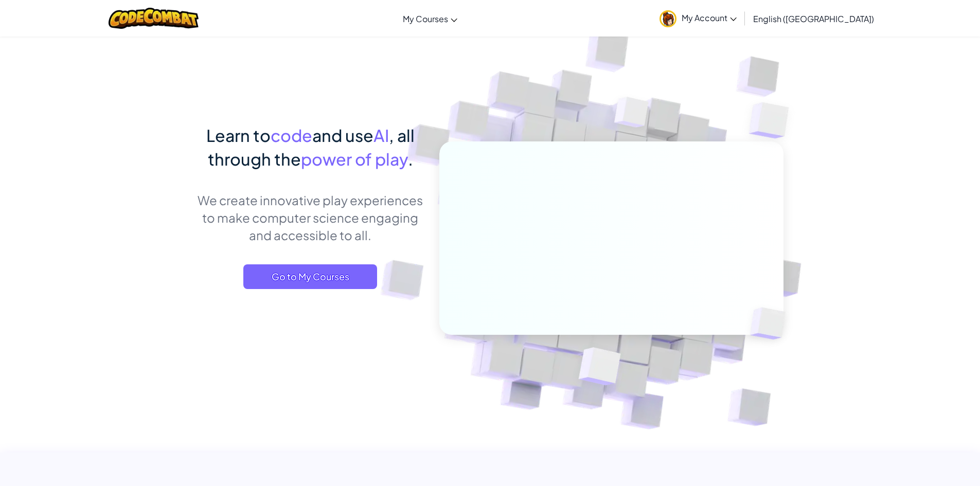 The image size is (980, 486). I want to click on span: power of play, so click(354, 159).